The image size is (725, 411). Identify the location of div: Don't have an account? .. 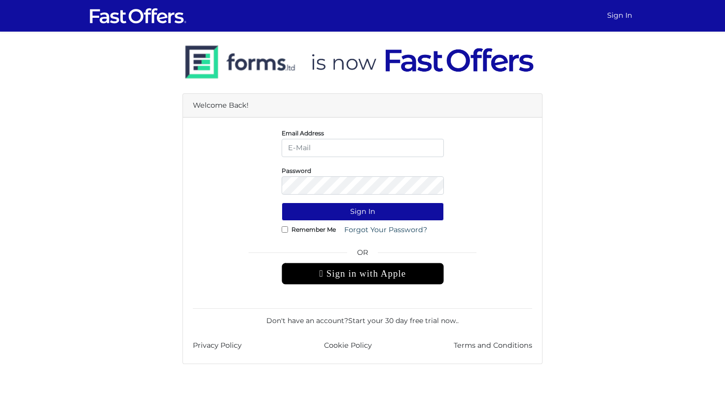
(363, 317).